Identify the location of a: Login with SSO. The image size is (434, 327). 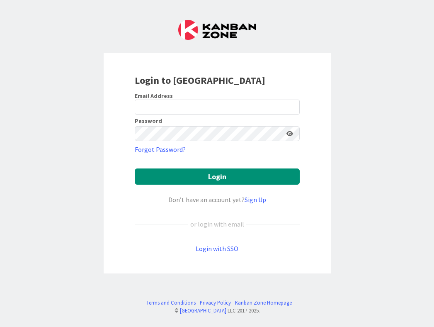
(217, 248).